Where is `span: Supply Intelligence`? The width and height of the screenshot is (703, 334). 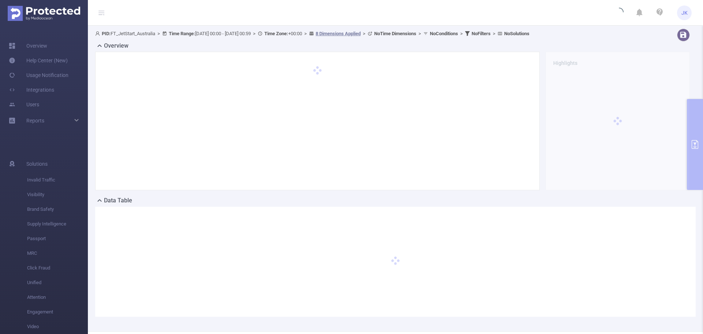
span: Supply Intelligence is located at coordinates (58, 224).